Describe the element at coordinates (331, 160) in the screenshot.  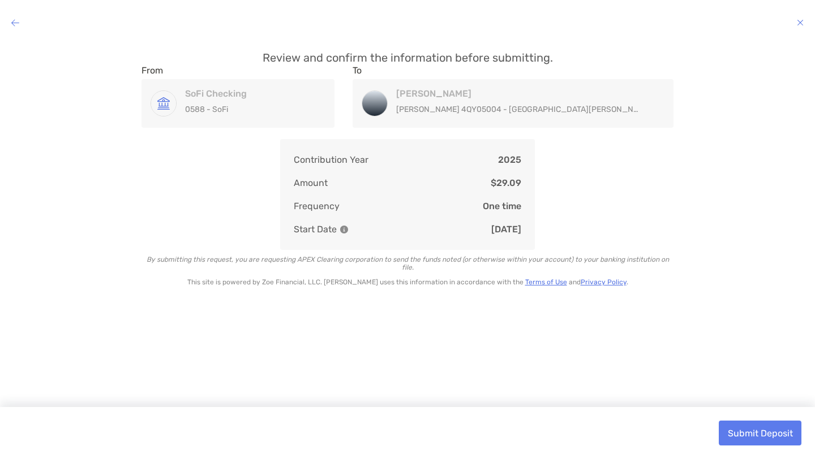
I see `p: Contribution Year` at that location.